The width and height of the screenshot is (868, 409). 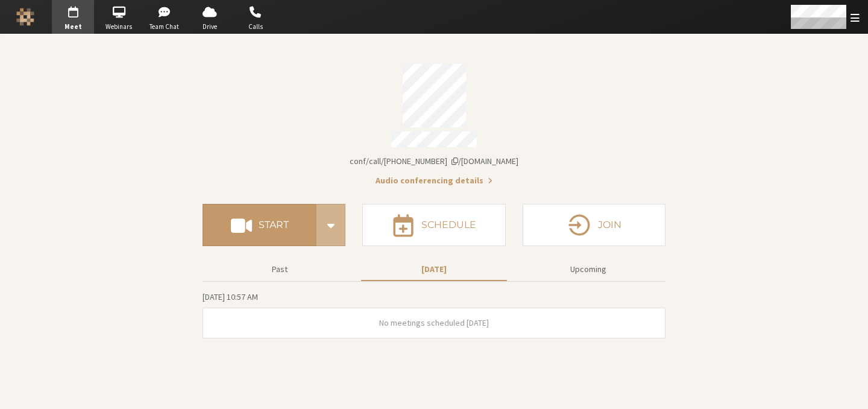 I want to click on span: Meet, so click(x=72, y=27).